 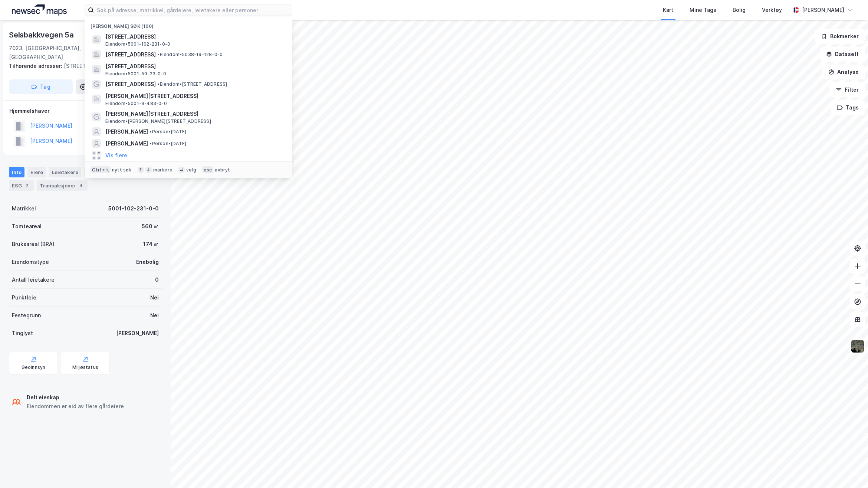 I want to click on span: Eiendom • 5038-19-128-0-0, so click(x=190, y=55).